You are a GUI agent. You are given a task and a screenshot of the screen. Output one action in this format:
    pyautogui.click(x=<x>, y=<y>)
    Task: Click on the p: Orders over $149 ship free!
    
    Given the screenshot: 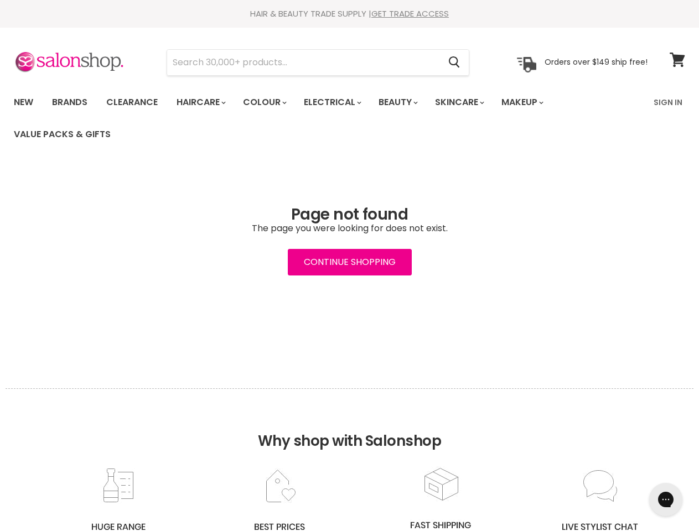 What is the action you would take?
    pyautogui.click(x=596, y=62)
    